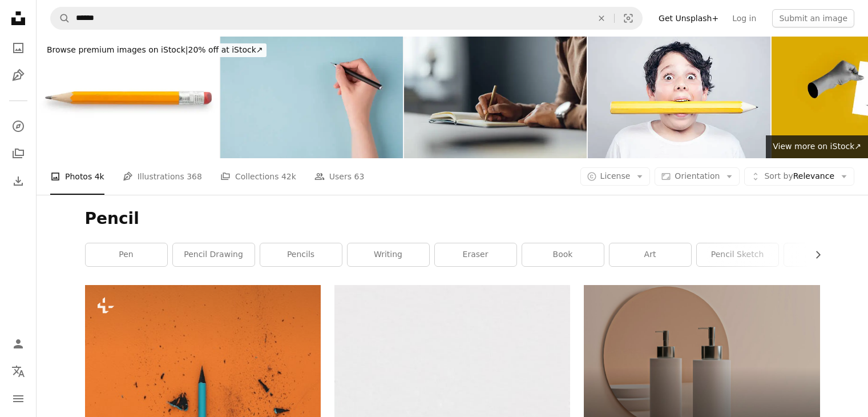  I want to click on span: Relevance, so click(799, 176).